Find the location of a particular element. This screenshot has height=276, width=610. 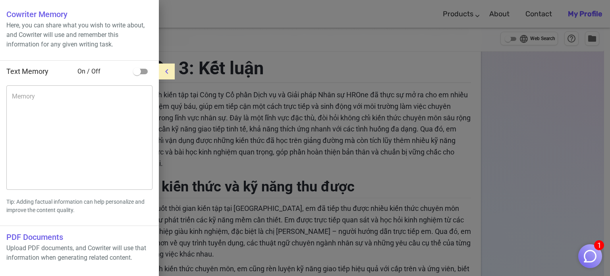

p: Here, you can share what you wish to write about, and Cowriter will use and remember this informa... is located at coordinates (79, 35).